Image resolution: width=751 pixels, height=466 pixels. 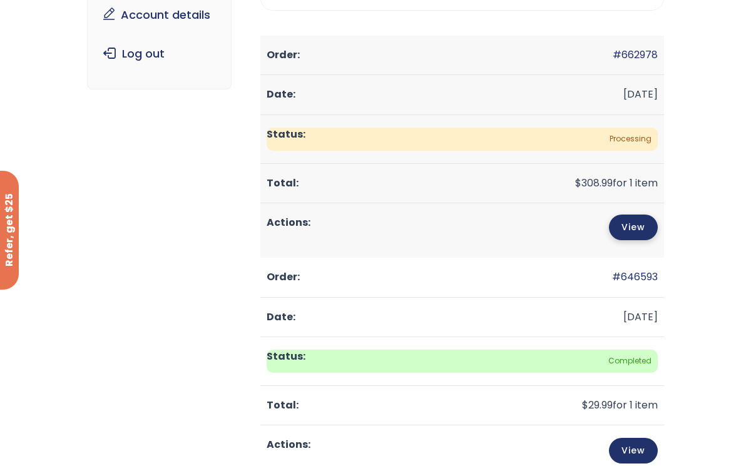 I want to click on span: Completed, so click(x=462, y=361).